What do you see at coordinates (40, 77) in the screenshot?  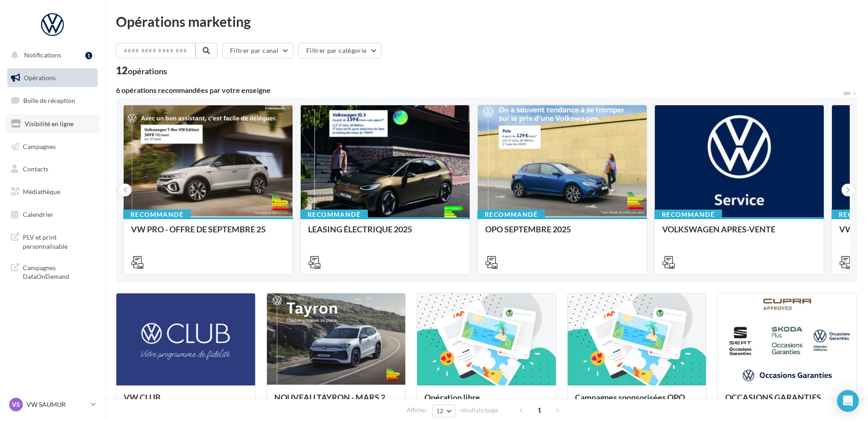 I see `span: Opérations` at bounding box center [40, 77].